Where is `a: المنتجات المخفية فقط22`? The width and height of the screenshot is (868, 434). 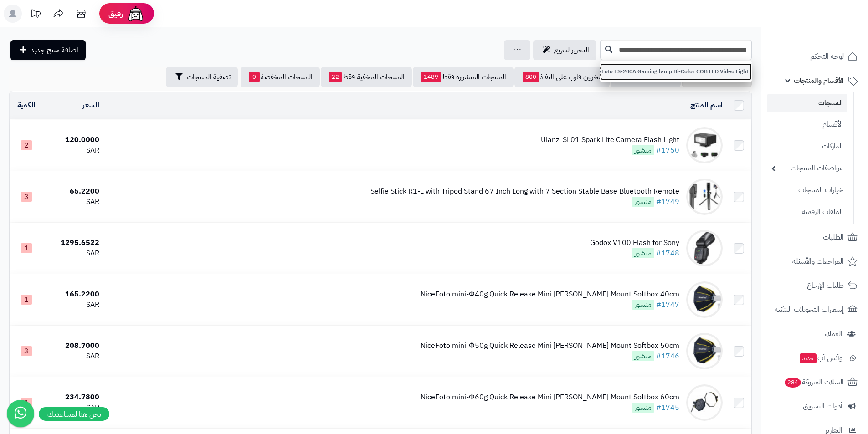 a: المنتجات المخفية فقط22 is located at coordinates (366, 77).